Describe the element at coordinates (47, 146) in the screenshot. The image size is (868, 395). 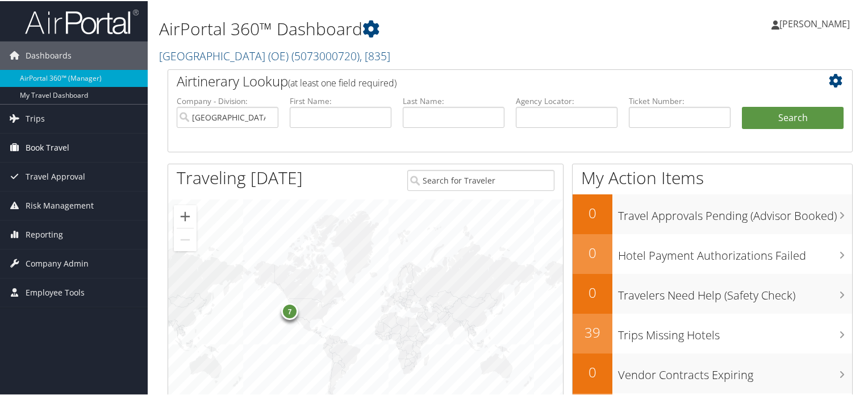
I see `span: Book Travel` at that location.